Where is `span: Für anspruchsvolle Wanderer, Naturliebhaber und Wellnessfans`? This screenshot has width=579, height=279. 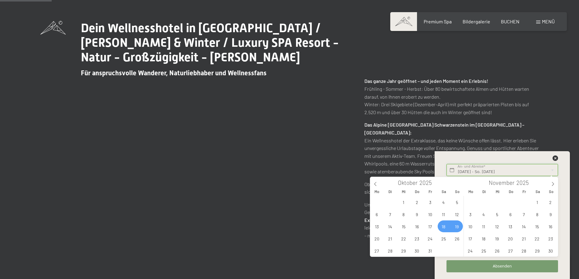
span: Für anspruchsvolle Wanderer, Naturliebhaber und Wellnessfans is located at coordinates (174, 73).